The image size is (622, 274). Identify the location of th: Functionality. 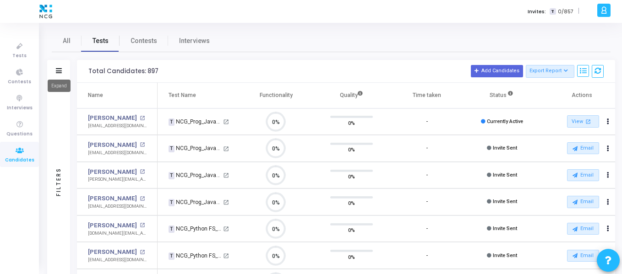
(276, 96).